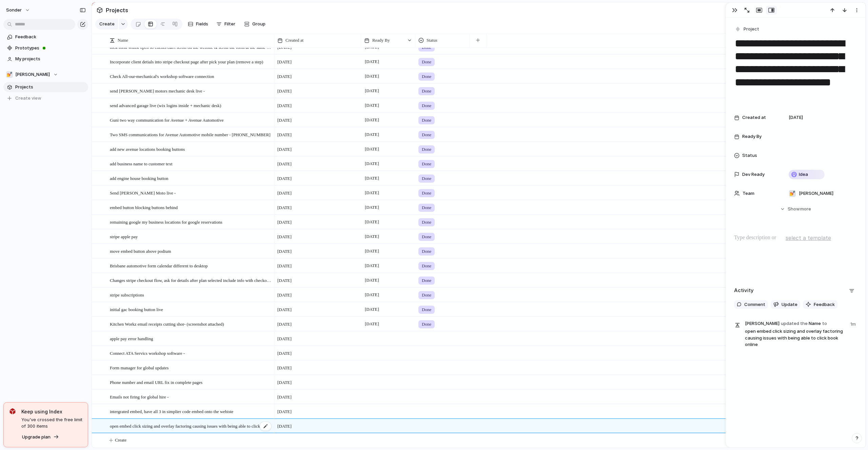 This screenshot has width=868, height=450. What do you see at coordinates (751, 29) in the screenshot?
I see `span: Project` at bounding box center [751, 29].